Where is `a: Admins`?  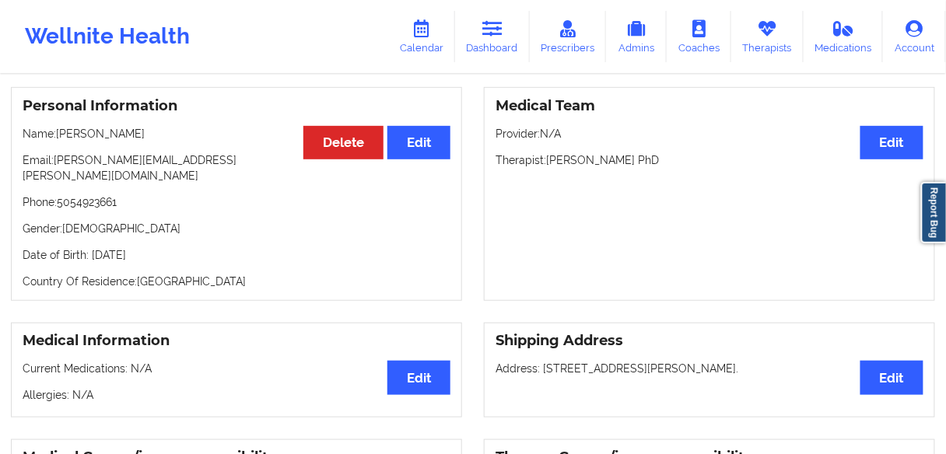
a: Admins is located at coordinates (637, 37).